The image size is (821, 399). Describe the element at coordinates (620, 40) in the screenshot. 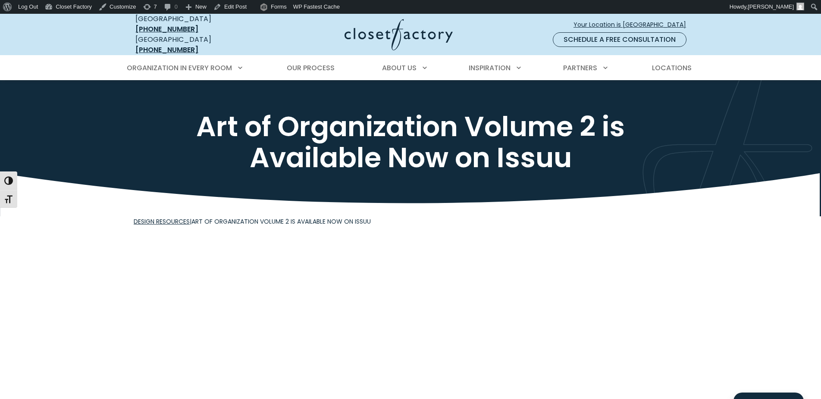

I see `a: Schedule a Free Consultation` at that location.